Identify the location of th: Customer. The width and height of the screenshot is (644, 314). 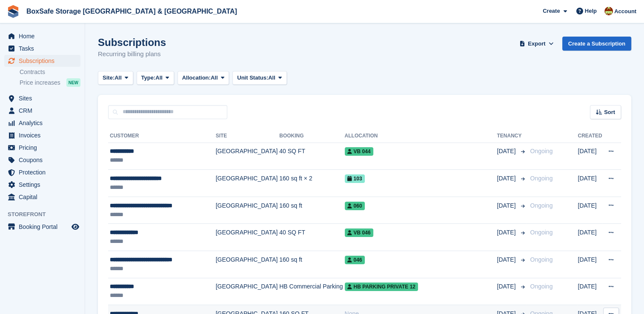
(161, 136).